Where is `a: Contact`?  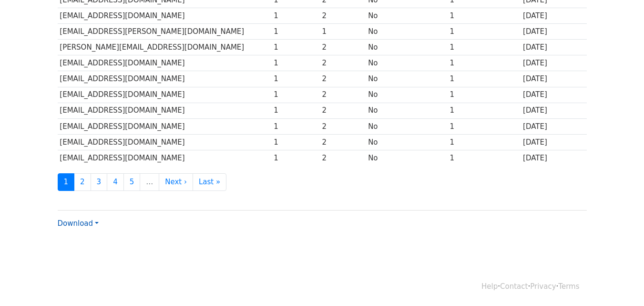 a: Contact is located at coordinates (514, 287).